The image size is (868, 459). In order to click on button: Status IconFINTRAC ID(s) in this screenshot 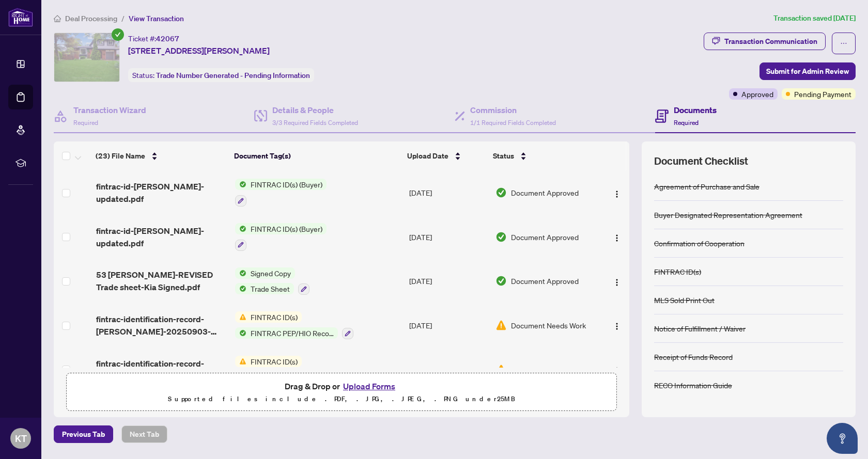, I will do `click(294, 369)`.